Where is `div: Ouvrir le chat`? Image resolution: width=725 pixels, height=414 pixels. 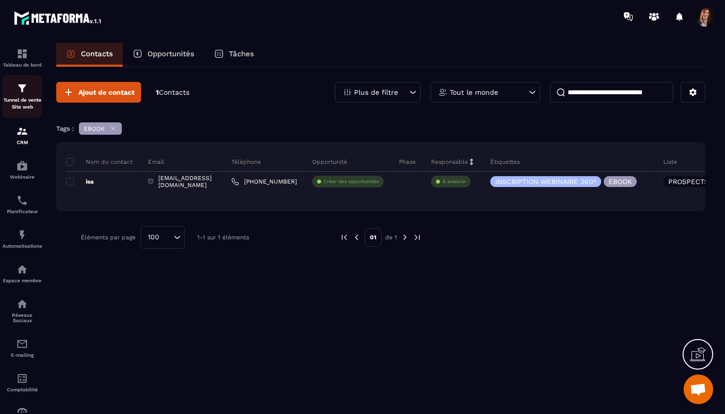 div: Ouvrir le chat is located at coordinates (698, 389).